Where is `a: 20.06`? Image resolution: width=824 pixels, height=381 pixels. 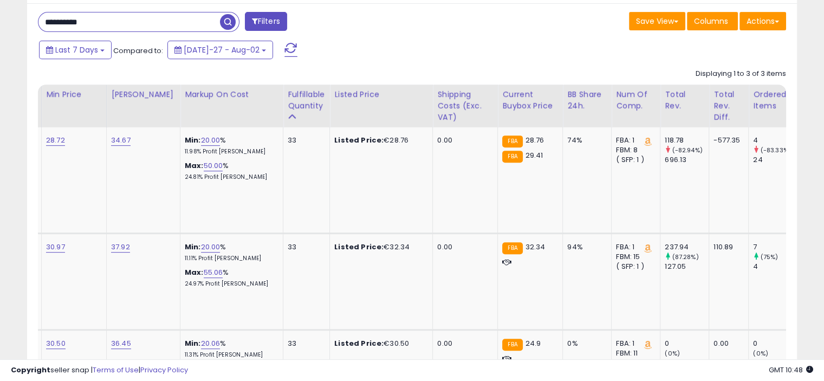 a: 20.06 is located at coordinates (211, 343).